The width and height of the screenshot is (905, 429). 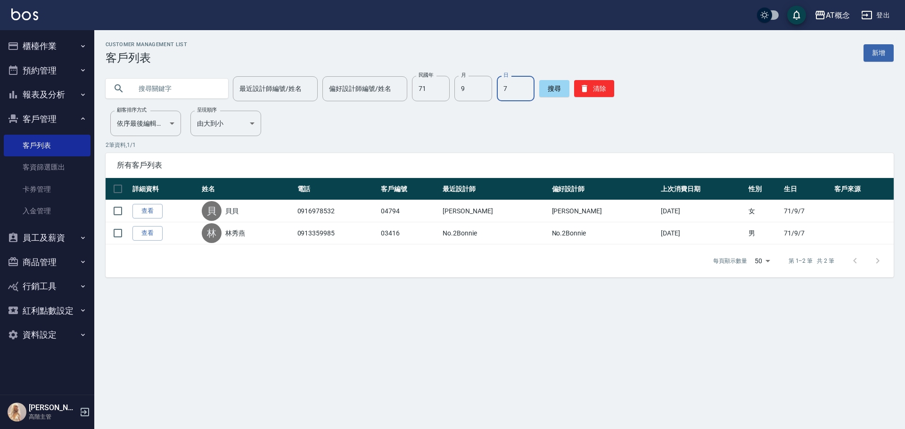 I want to click on div: 貝, so click(x=212, y=211).